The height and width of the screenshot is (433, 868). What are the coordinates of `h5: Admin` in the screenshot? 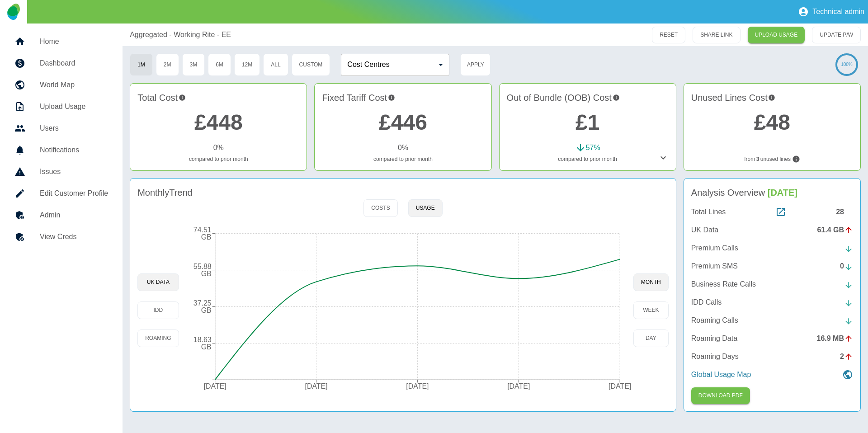 It's located at (74, 215).